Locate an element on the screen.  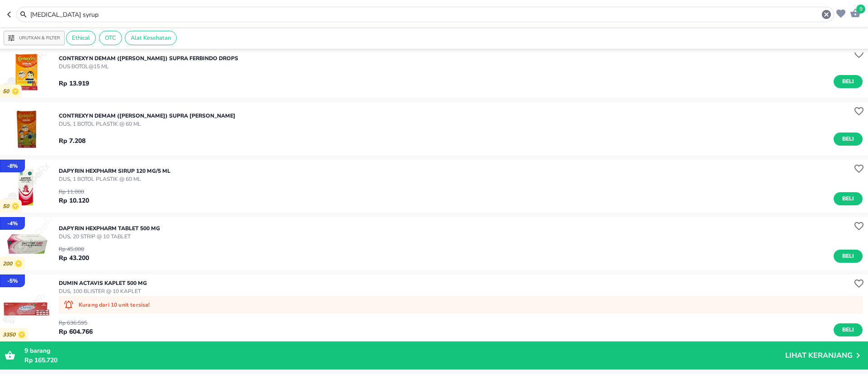
span: Alat Kesehatan is located at coordinates (151, 38).